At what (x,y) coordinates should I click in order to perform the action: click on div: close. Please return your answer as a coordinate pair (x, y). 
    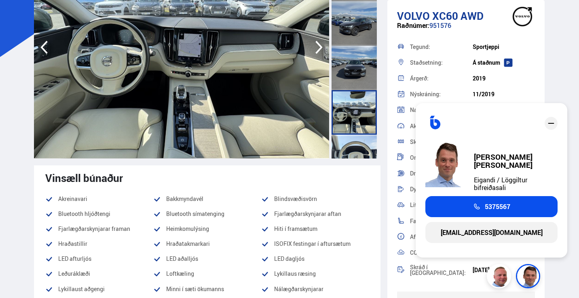
    Looking at the image, I should click on (551, 123).